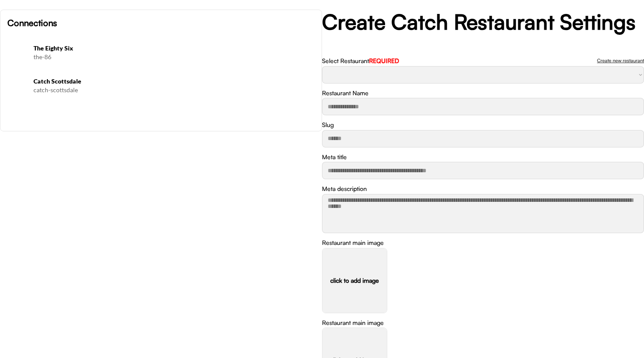 Image resolution: width=644 pixels, height=358 pixels. What do you see at coordinates (344, 189) in the screenshot?
I see `div: Meta description` at bounding box center [344, 189].